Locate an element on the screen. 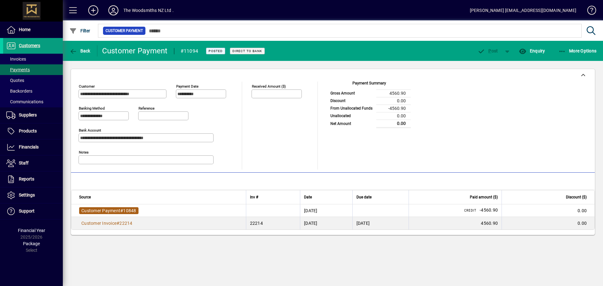  span: Discount ($) is located at coordinates (577, 197).